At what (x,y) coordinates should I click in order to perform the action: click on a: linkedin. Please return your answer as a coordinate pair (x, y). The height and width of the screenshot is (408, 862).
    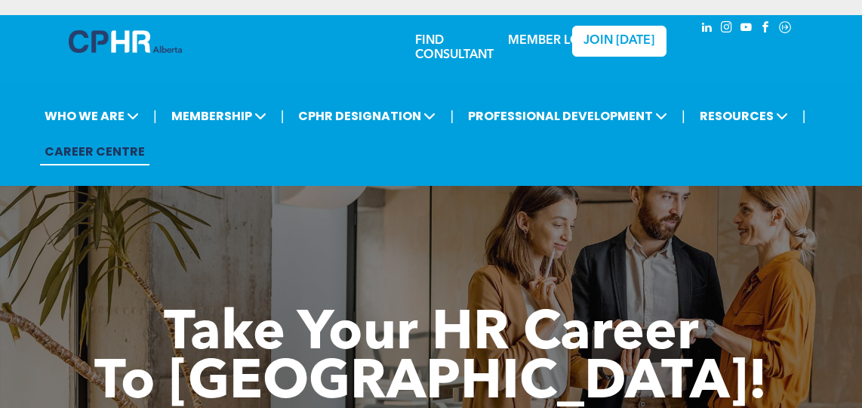
    Looking at the image, I should click on (706, 29).